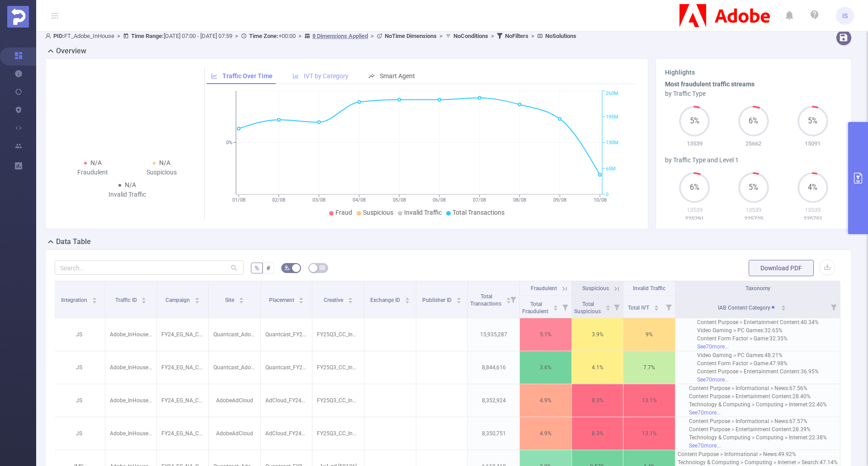  What do you see at coordinates (758, 438) in the screenshot?
I see `div: Technology & Computing > Computing > Internet : 22.38%` at bounding box center [758, 438].